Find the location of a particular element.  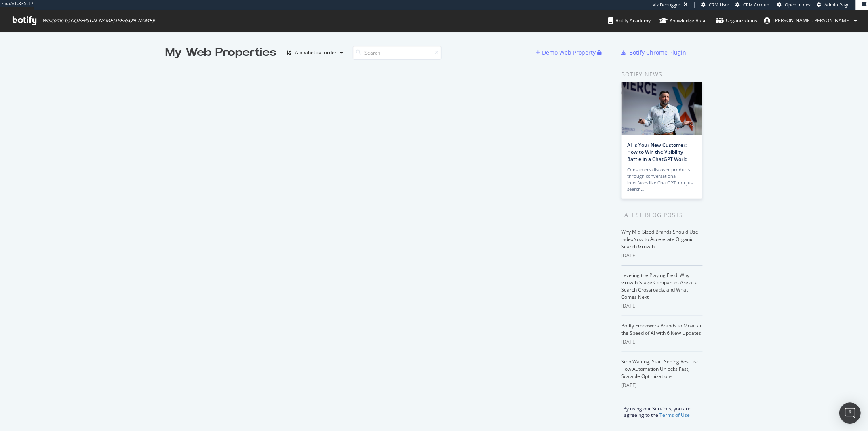

a: CRM Account is located at coordinates (753, 5).